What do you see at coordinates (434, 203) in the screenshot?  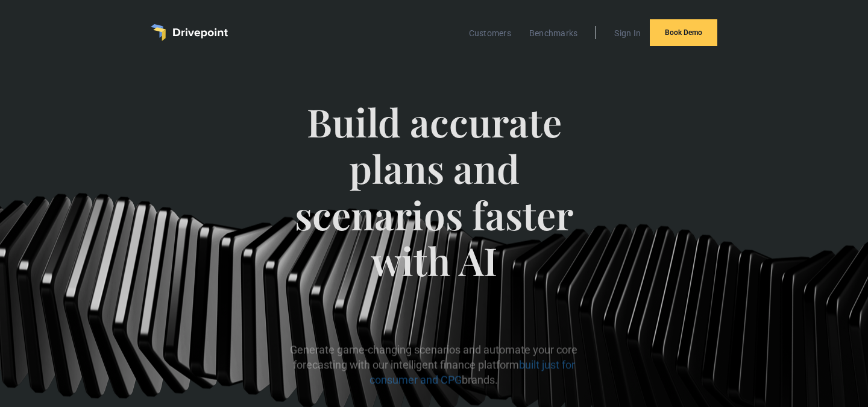 I see `span: Build accurate plans and scenarios faster with AI` at bounding box center [434, 203].